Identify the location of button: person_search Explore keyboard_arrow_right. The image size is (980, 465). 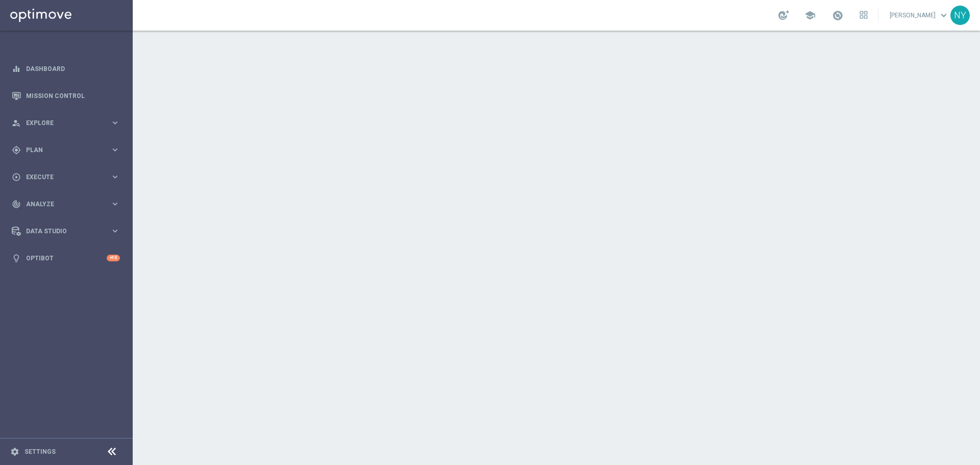
(66, 123).